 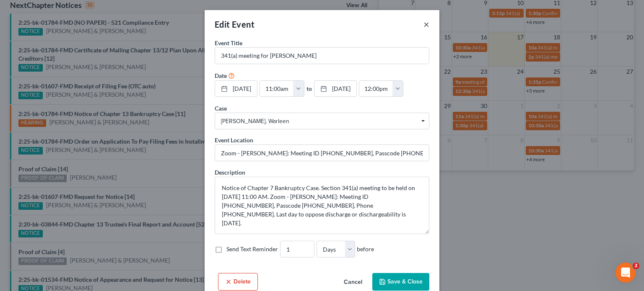 What do you see at coordinates (220, 75) in the screenshot?
I see `label: Date` at bounding box center [220, 75].